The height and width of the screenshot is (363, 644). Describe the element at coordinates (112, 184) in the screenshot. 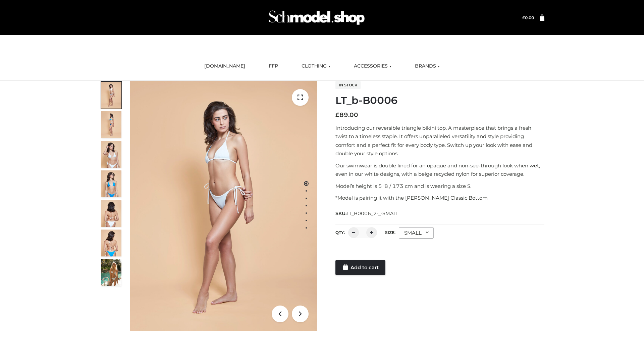

I see `img: ArielClassicBikiniTop_CloudNine_AzureSky_OW114ECO_4-scaled.jpg` at that location.